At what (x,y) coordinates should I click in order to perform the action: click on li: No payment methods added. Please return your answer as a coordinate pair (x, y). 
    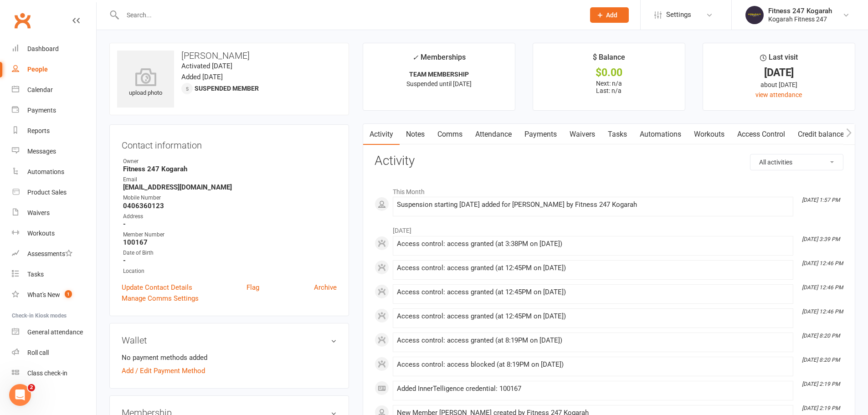
    Looking at the image, I should click on (229, 357).